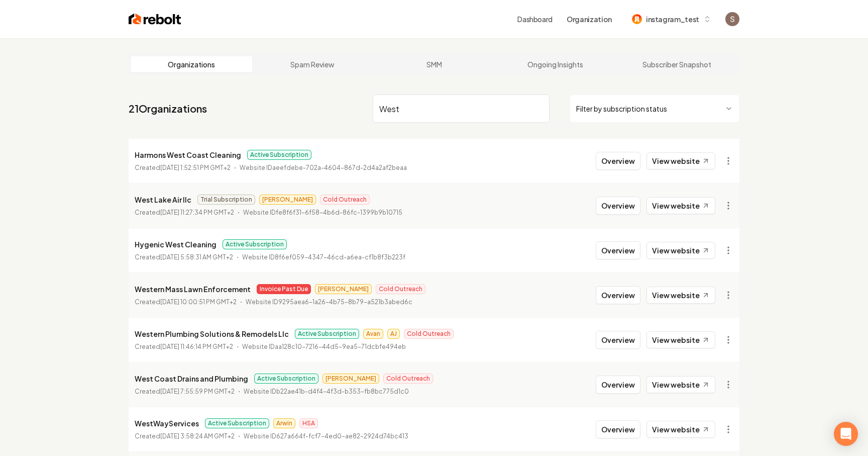  Describe the element at coordinates (733, 19) in the screenshot. I see `img: Santiago Vásquez` at that location.